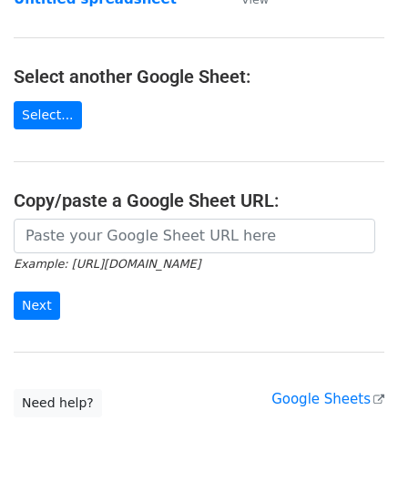  What do you see at coordinates (328, 399) in the screenshot?
I see `a: Google Sheets` at bounding box center [328, 399].